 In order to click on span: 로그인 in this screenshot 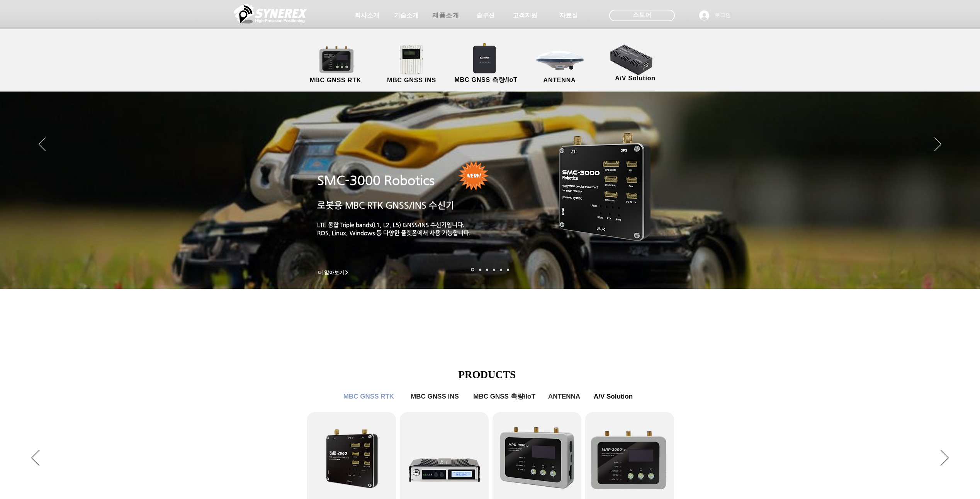, I will do `click(723, 16)`.